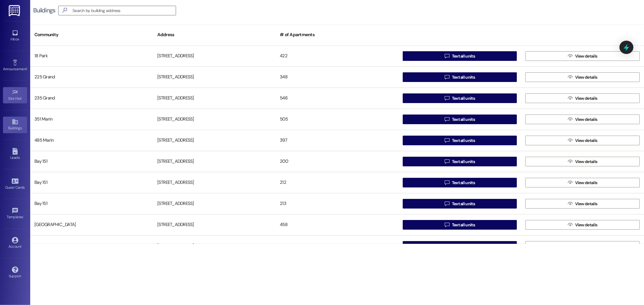  I want to click on div: 213, so click(337, 204).